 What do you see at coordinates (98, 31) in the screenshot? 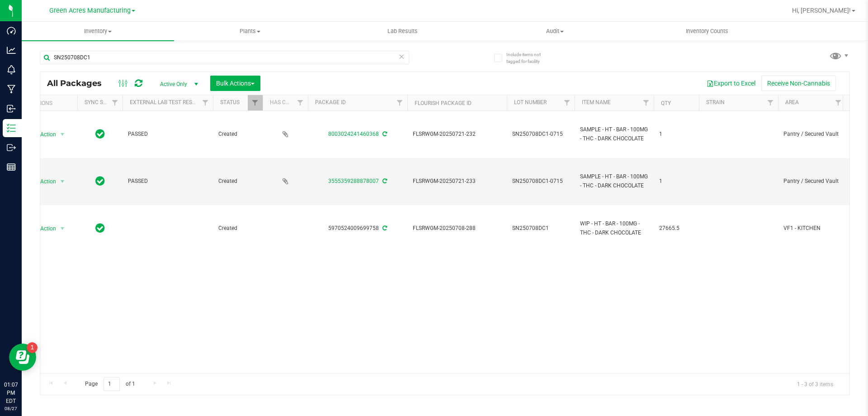
I see `a: Inventory` at bounding box center [98, 31].